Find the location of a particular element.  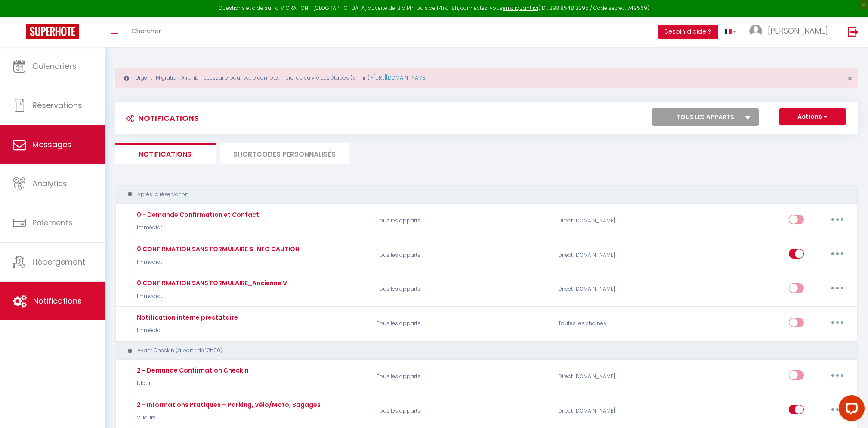

div: Notification interne prestataire is located at coordinates (186, 318).